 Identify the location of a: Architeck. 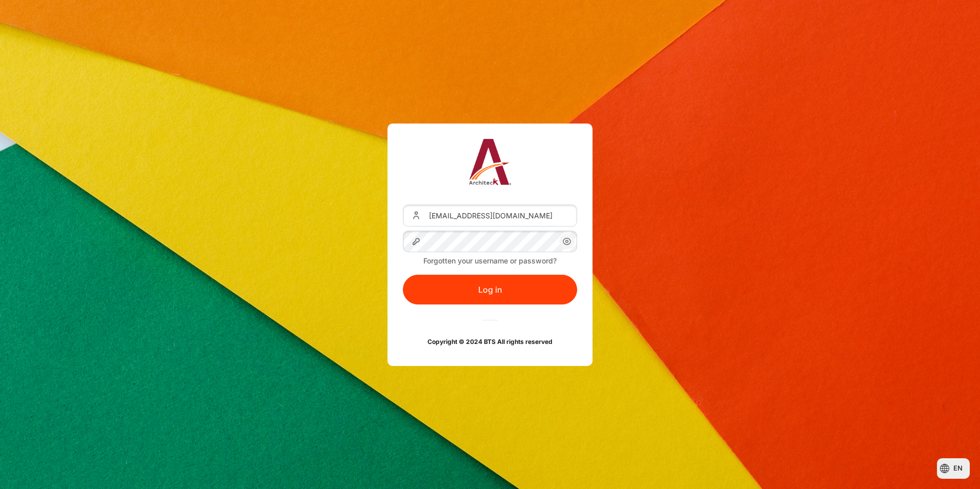
(490, 164).